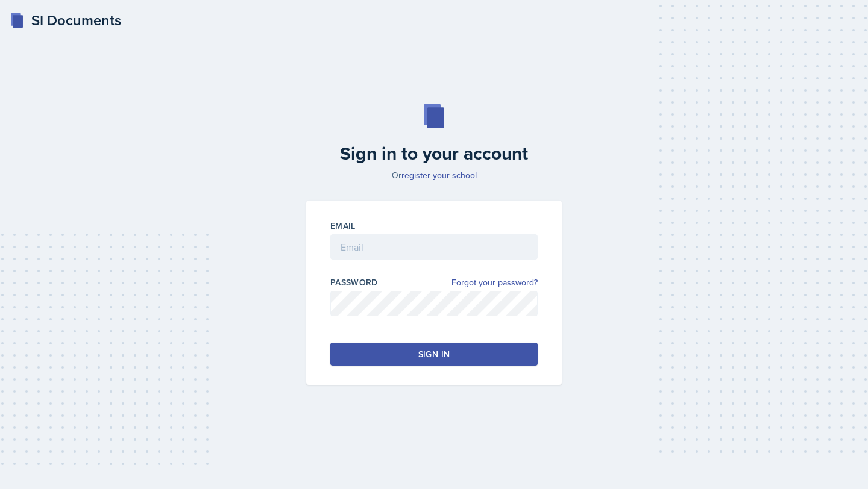 This screenshot has height=489, width=868. I want to click on a: register your school, so click(439, 175).